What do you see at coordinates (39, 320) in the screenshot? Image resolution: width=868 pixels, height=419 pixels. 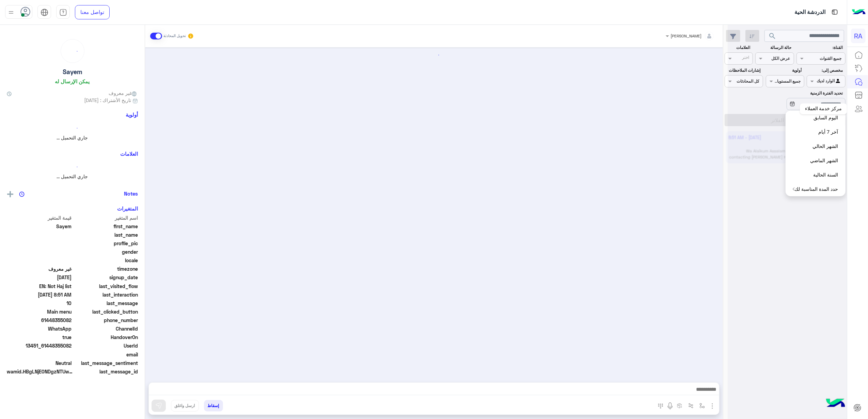 I see `span: 61448355082` at bounding box center [39, 320].